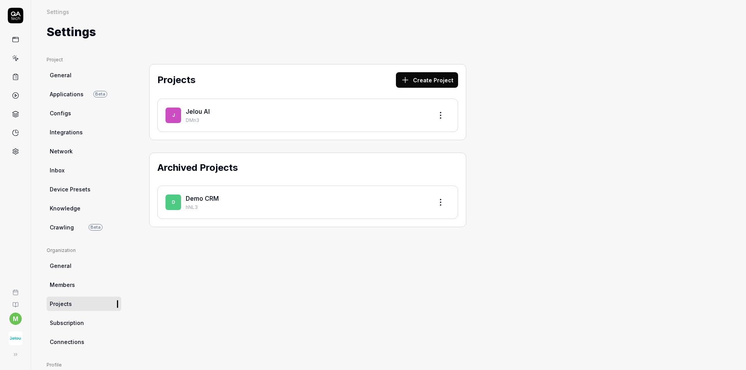 The image size is (746, 370). I want to click on h2: Archived Projects, so click(197, 168).